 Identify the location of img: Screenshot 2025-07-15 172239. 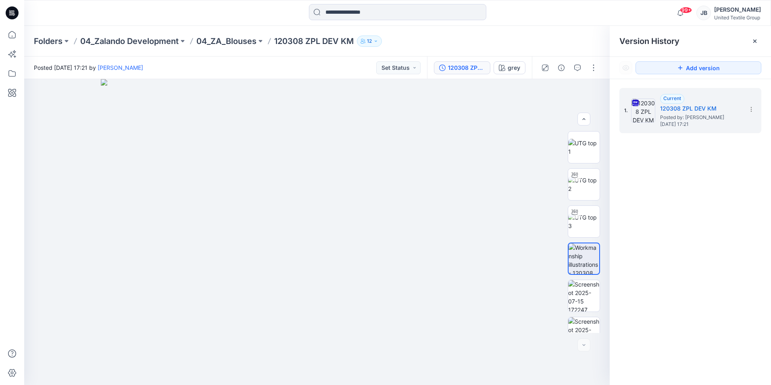
(584, 333).